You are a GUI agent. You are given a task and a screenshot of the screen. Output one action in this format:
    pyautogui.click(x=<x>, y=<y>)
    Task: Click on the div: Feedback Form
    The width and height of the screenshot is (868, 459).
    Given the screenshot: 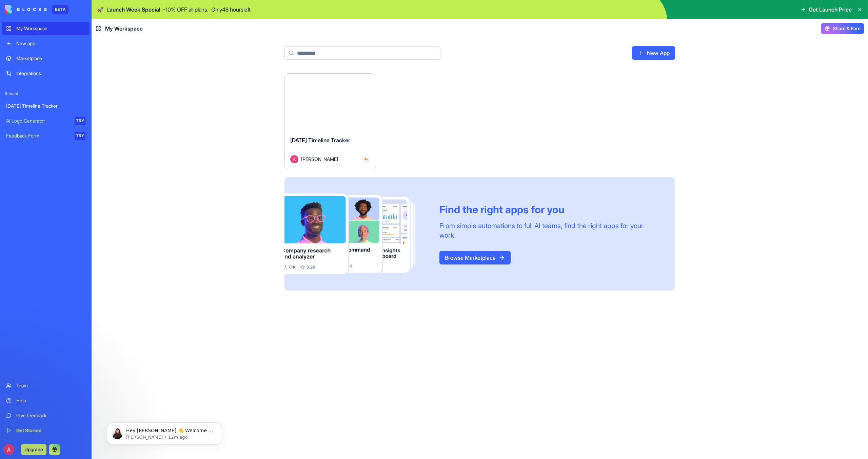 What is the action you would take?
    pyautogui.click(x=38, y=136)
    